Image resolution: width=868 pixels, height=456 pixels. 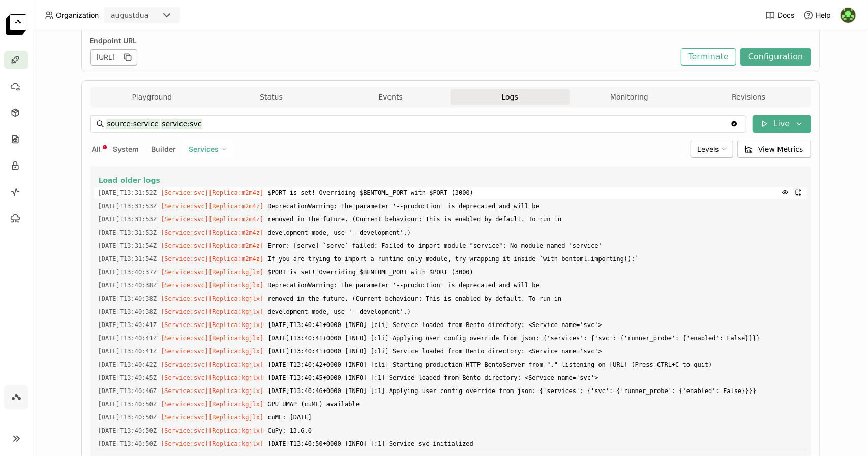 What do you see at coordinates (383, 40) in the screenshot?
I see `div: Endpoint URL` at bounding box center [383, 40].